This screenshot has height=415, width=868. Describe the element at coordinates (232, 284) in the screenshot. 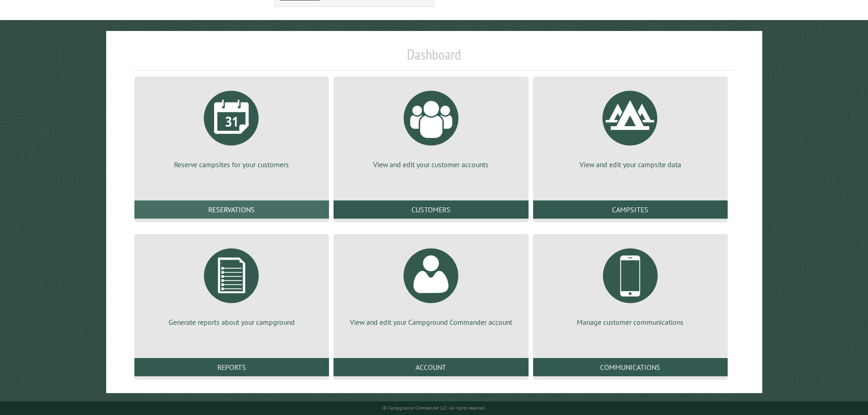

I see `a: Generate reports about your campground` at that location.